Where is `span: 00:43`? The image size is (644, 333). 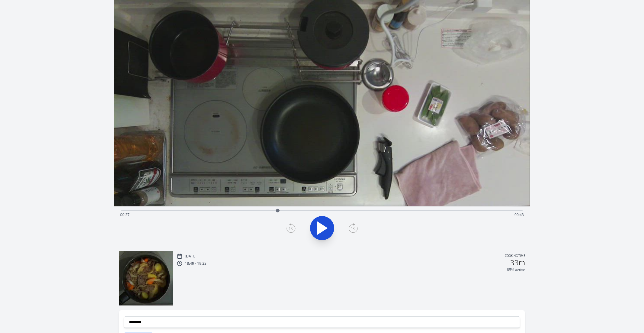
span: 00:43 is located at coordinates (518, 215).